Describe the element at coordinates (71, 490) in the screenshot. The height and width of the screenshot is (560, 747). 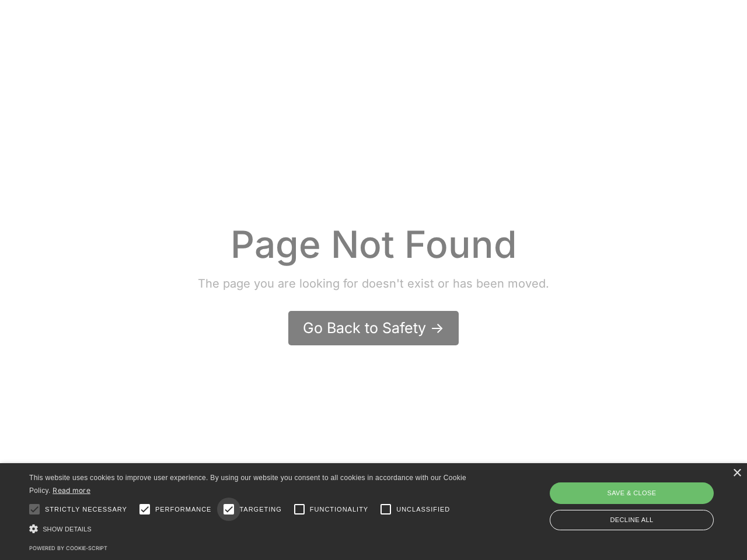
I see `a: Read more` at that location.